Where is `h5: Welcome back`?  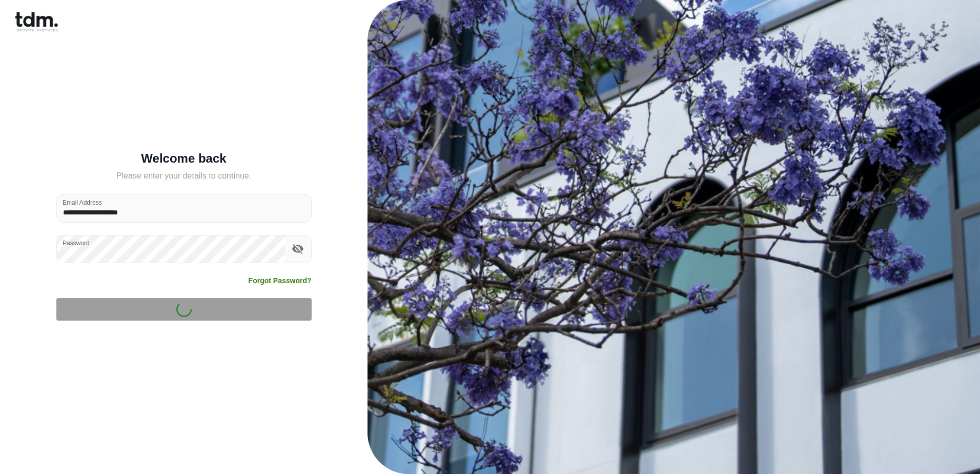 h5: Welcome back is located at coordinates (184, 158).